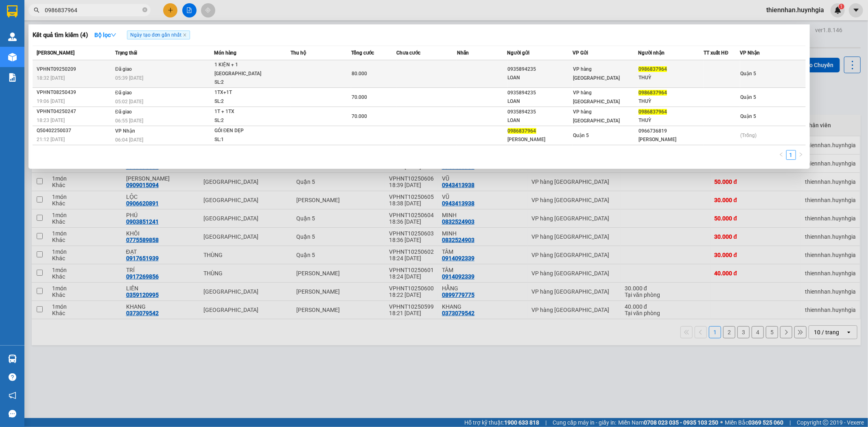 This screenshot has height=427, width=868. What do you see at coordinates (12, 377) in the screenshot?
I see `span: question-circle` at bounding box center [12, 377].